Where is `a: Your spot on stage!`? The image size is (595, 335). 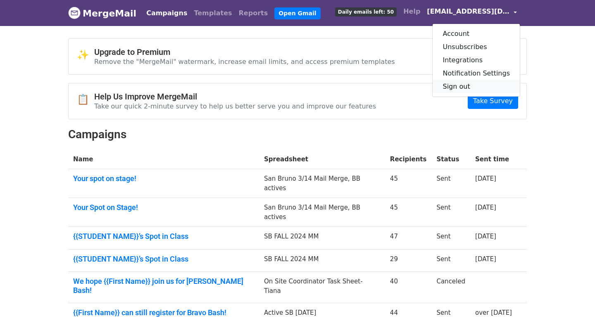 a: Your spot on stage! is located at coordinates (164, 179).